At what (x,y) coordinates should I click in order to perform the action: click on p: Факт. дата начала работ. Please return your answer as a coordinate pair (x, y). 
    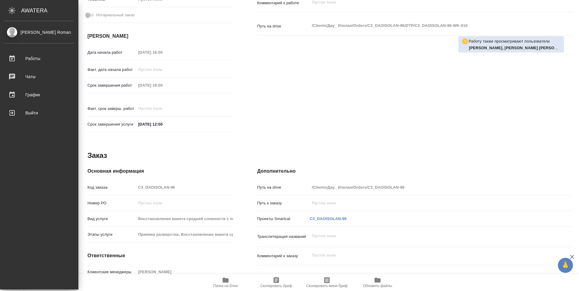
    Looking at the image, I should click on (112, 70).